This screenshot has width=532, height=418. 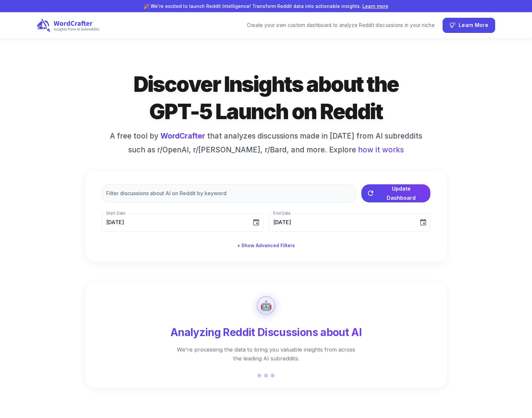 I want to click on label: Start Date, so click(x=116, y=213).